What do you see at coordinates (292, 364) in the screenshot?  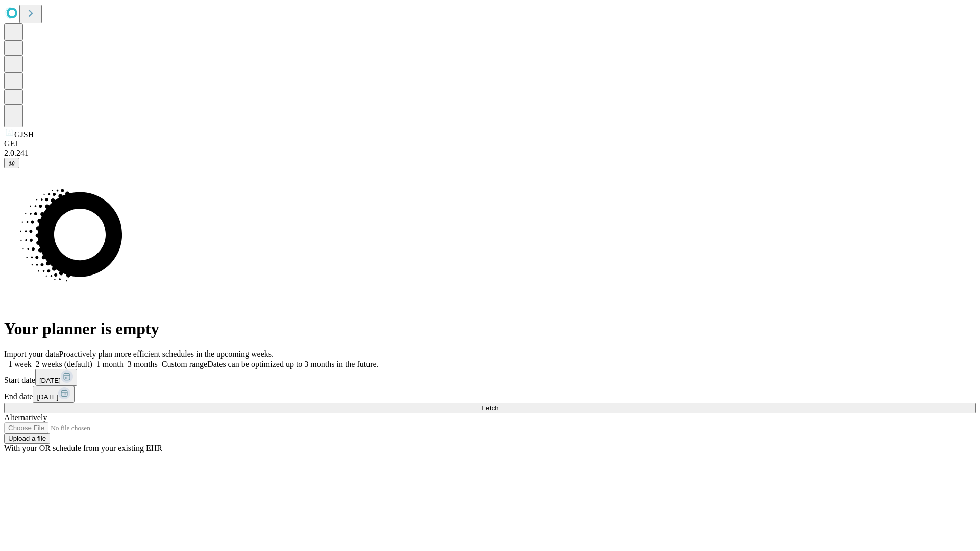 I see `span: Dates can be optimized up to 3 months in the future.` at bounding box center [292, 364].